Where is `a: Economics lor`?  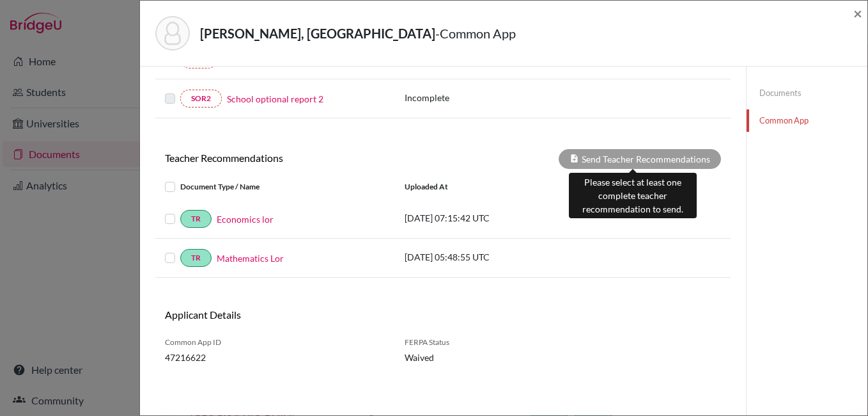
a: Economics lor is located at coordinates (245, 219).